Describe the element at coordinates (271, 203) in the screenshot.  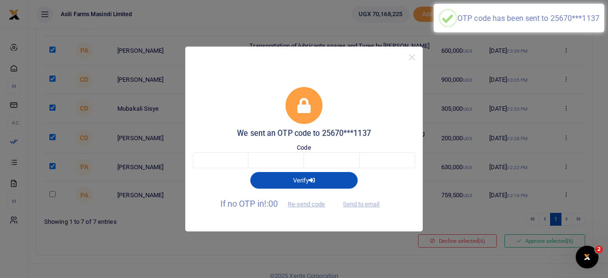
I see `span: !:00` at that location.